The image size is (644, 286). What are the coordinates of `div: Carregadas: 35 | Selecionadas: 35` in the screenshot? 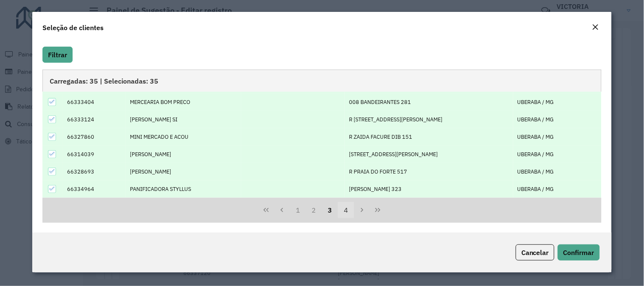 It's located at (322, 81).